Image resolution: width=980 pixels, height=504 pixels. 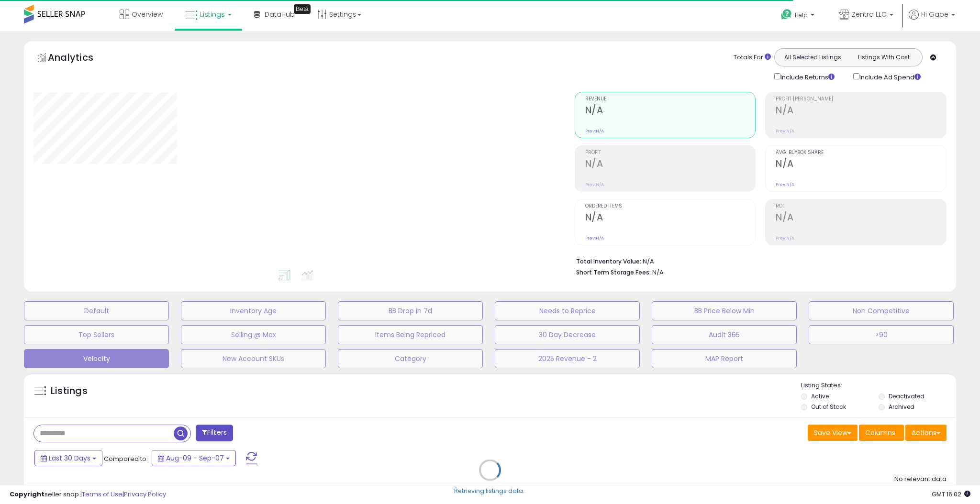 What do you see at coordinates (799, 16) in the screenshot?
I see `a: Help` at bounding box center [799, 16].